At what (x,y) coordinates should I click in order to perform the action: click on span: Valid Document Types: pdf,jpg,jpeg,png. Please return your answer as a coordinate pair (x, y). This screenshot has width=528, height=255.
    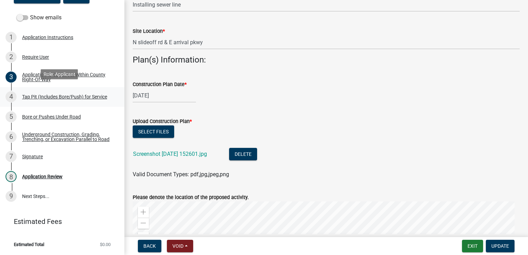
    Looking at the image, I should click on (181, 174).